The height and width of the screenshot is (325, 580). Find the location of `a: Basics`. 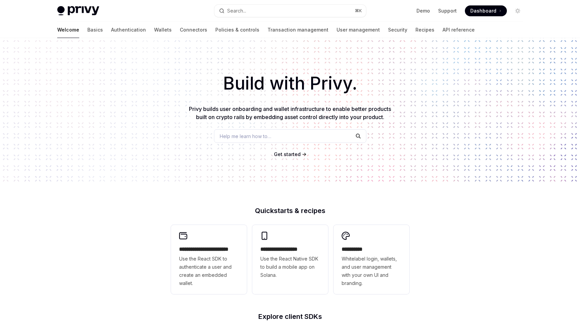

a: Basics is located at coordinates (95, 30).